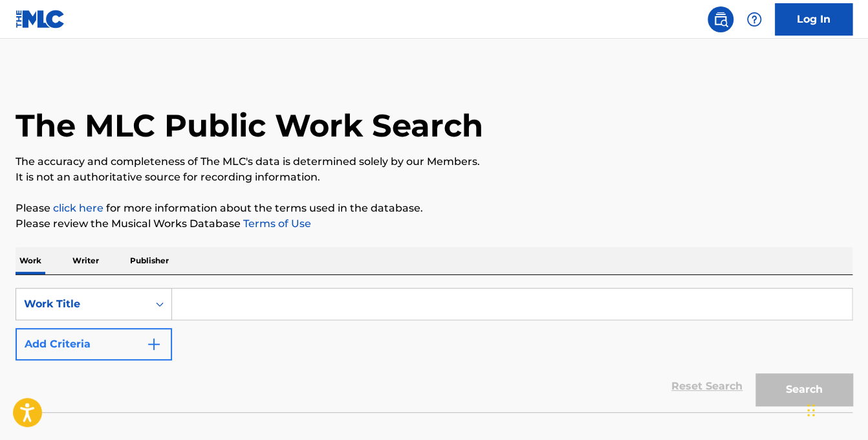  What do you see at coordinates (434, 224) in the screenshot?
I see `p: Please review the Musical Works Database` at bounding box center [434, 224].